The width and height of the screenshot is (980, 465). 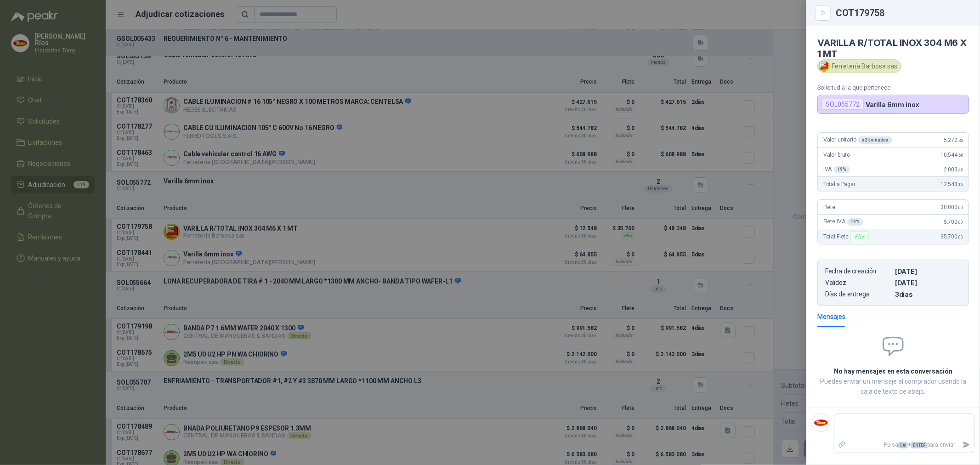 I want to click on span: 35.700, so click(x=952, y=237).